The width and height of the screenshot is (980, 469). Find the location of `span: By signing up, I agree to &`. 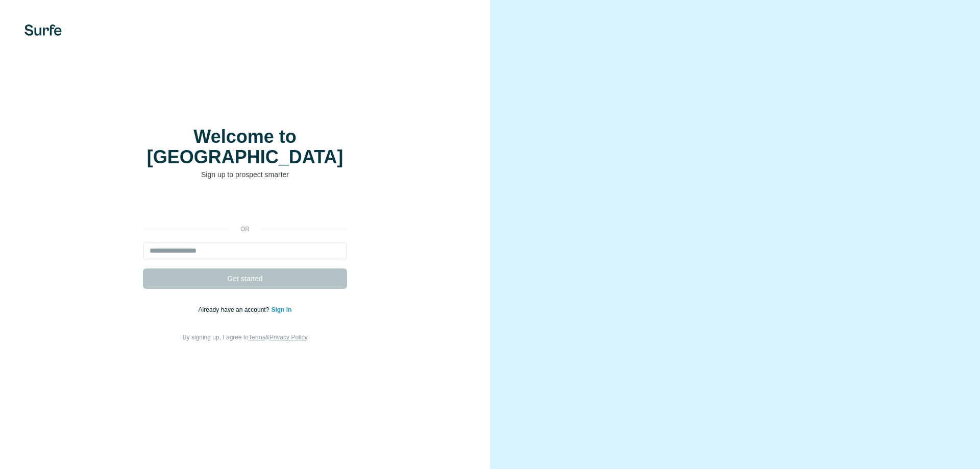

span: By signing up, I agree to & is located at coordinates (245, 338).